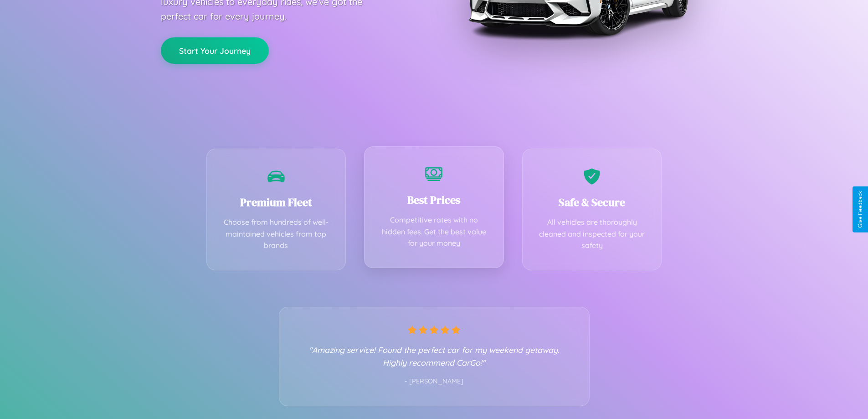 The width and height of the screenshot is (868, 419). Describe the element at coordinates (592, 202) in the screenshot. I see `h3: Safe & Secure` at that location.